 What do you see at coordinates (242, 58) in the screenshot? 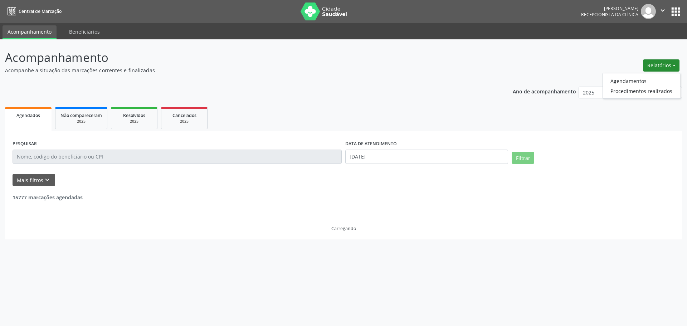
I see `p: Acompanhamento` at bounding box center [242, 58].